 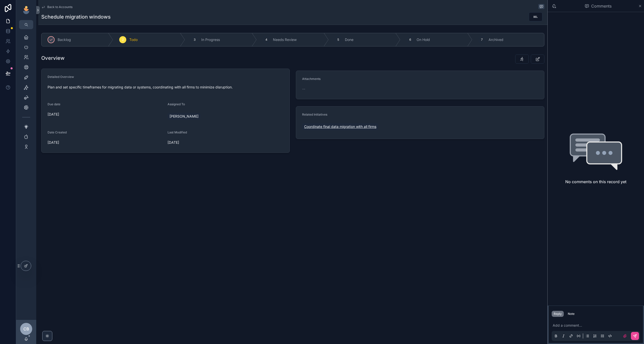 I want to click on span: In Progress, so click(x=211, y=40).